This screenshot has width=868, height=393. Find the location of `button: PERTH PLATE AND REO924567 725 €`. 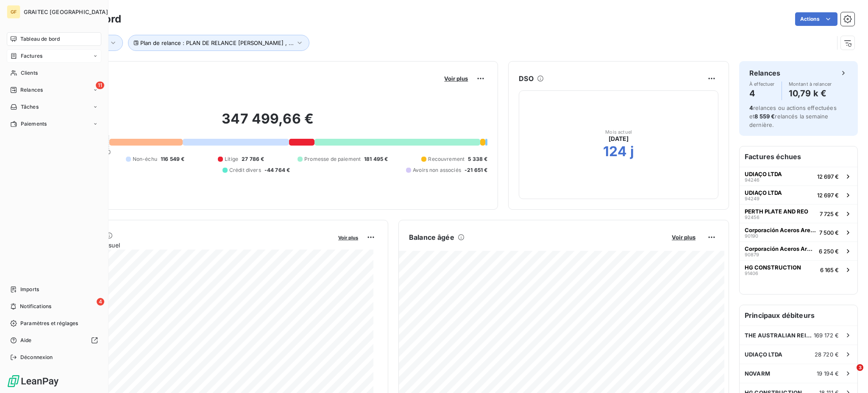

button: PERTH PLATE AND REO924567 725 € is located at coordinates (799, 213).